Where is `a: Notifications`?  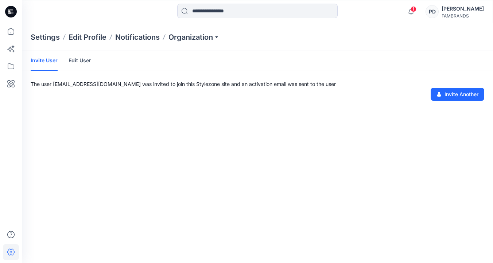 a: Notifications is located at coordinates (137, 37).